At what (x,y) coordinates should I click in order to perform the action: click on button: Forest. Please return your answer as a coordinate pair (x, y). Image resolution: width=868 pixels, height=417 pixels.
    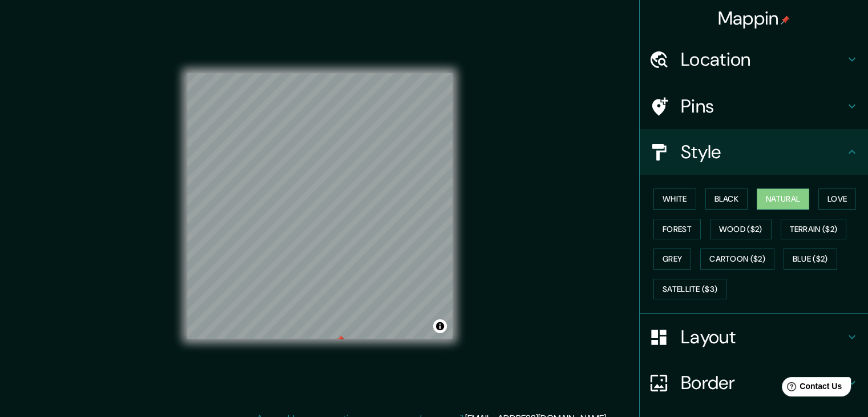
    Looking at the image, I should click on (677, 229).